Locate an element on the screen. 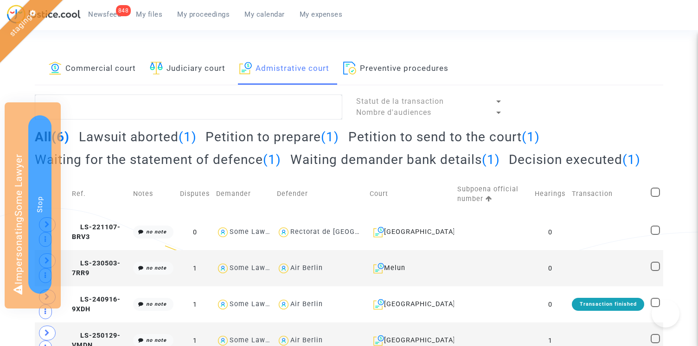 This screenshot has height=346, width=698. button: Stop is located at coordinates (40, 205).